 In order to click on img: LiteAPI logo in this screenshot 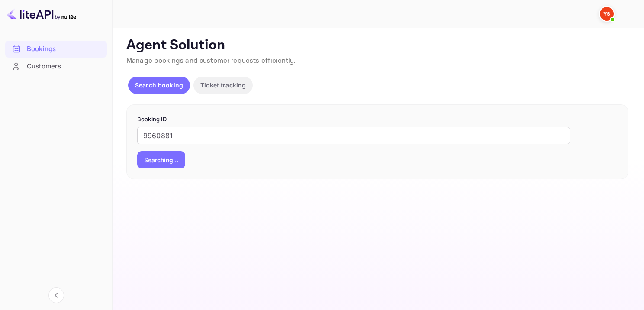, I will do `click(41, 14)`.